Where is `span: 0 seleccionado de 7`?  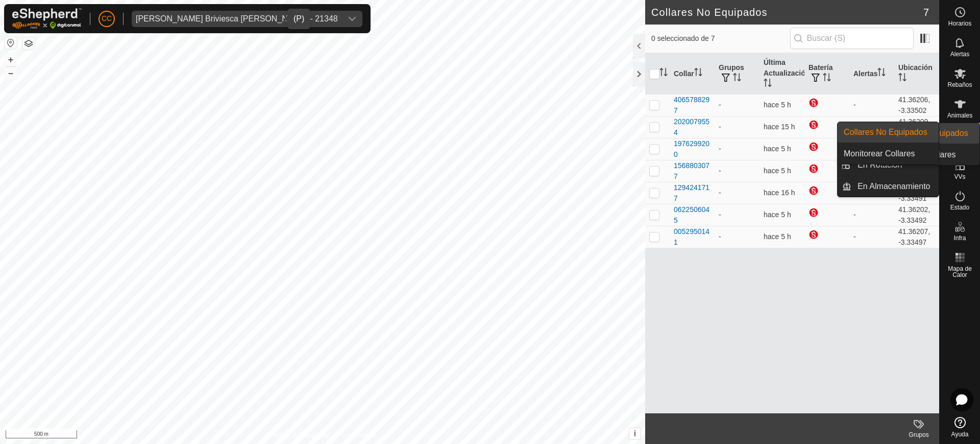 span: 0 seleccionado de 7 is located at coordinates (720, 38).